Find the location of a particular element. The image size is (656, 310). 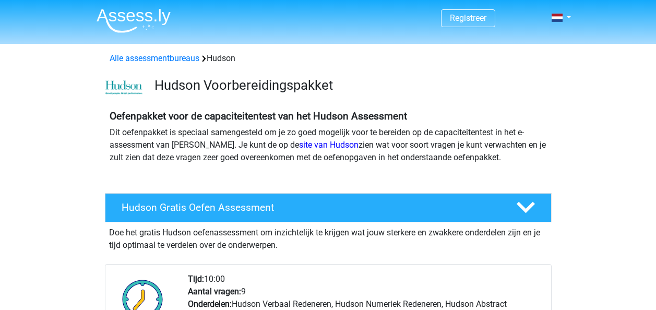

p: Dit oefenpakket is speciaal samengesteld om je zo goed mogelijk voor te bereiden op de capaciteit... is located at coordinates (328, 145).